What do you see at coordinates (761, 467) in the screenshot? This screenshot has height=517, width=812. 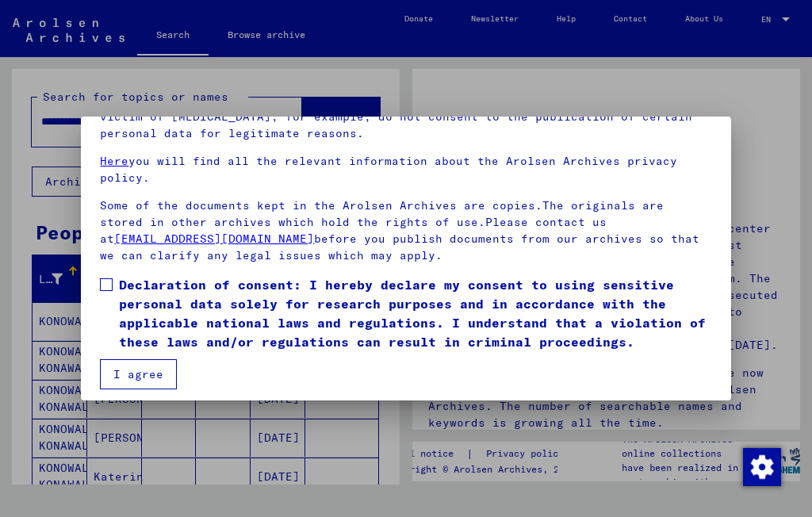 I see `img: Change consent` at bounding box center [761, 467].